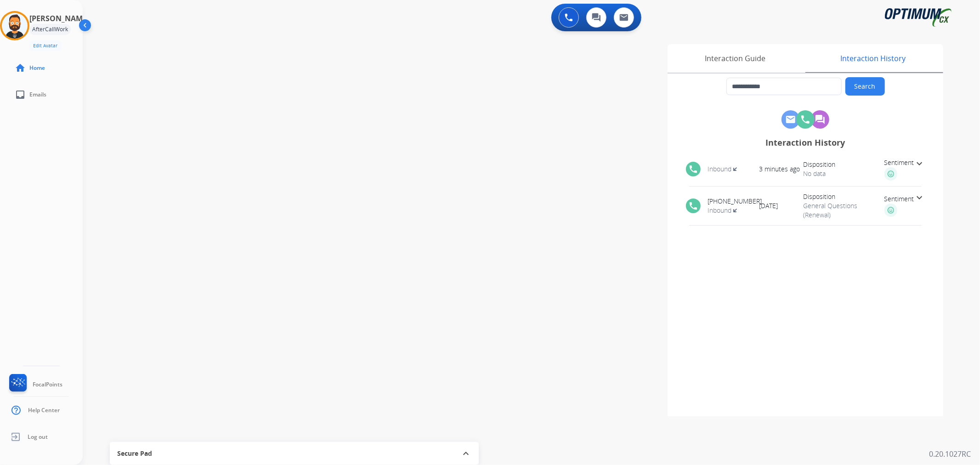 The height and width of the screenshot is (465, 980). What do you see at coordinates (20, 68) in the screenshot?
I see `mat-icon: home` at bounding box center [20, 68].